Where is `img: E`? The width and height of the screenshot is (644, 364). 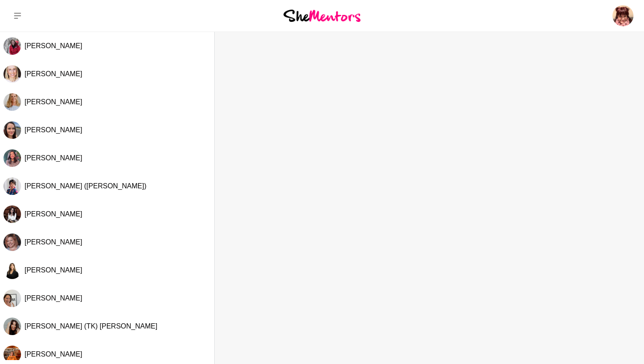 img: E is located at coordinates (12, 74).